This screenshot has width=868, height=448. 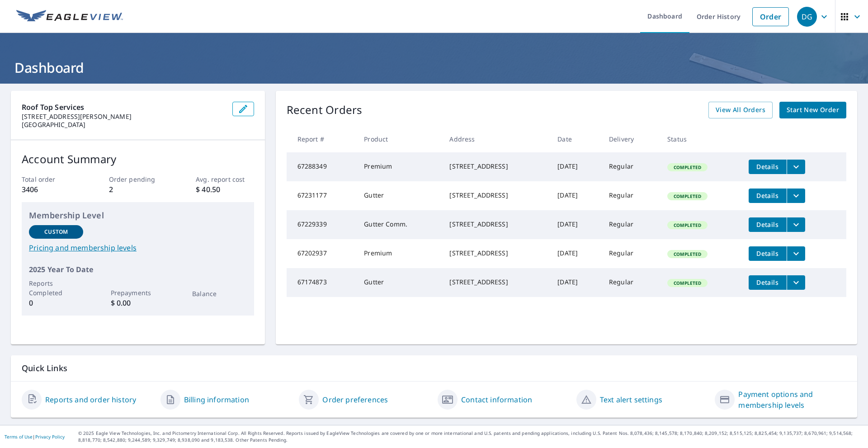 What do you see at coordinates (138, 303) in the screenshot?
I see `p: $ 0.00` at bounding box center [138, 303].